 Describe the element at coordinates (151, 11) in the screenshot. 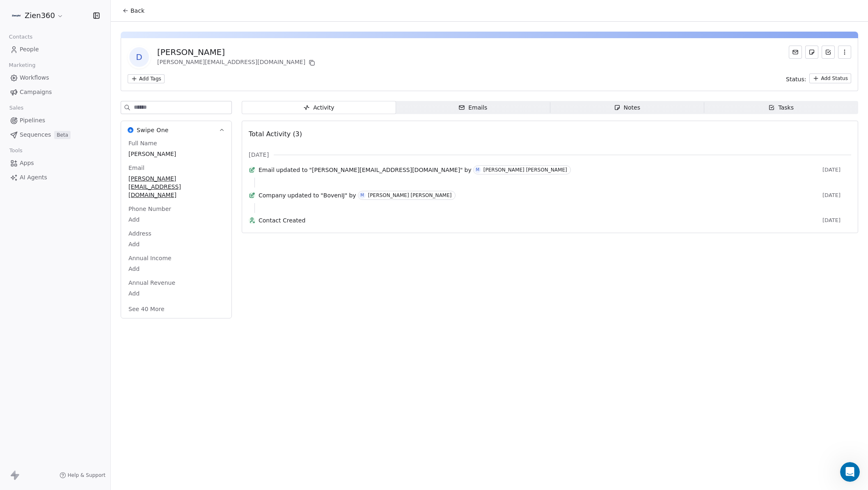

I see `div: Close` at that location.